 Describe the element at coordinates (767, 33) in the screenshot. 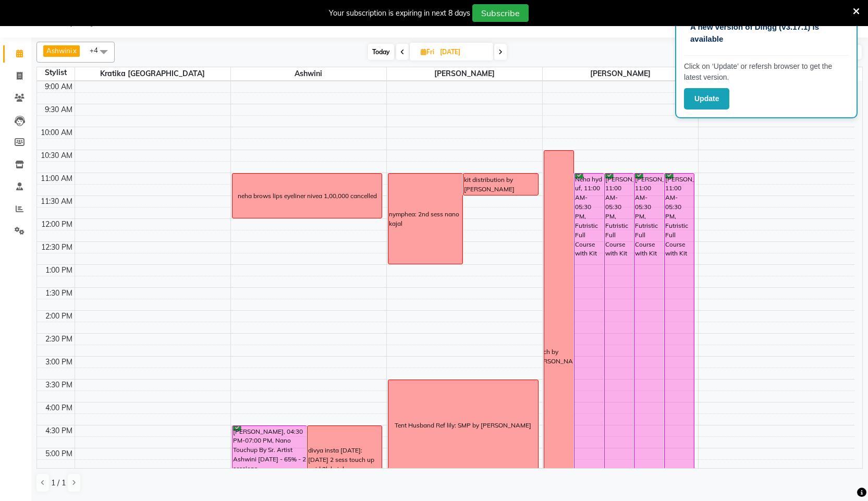

I see `p: A new version of Dingg (v3.17.1) is available` at that location.